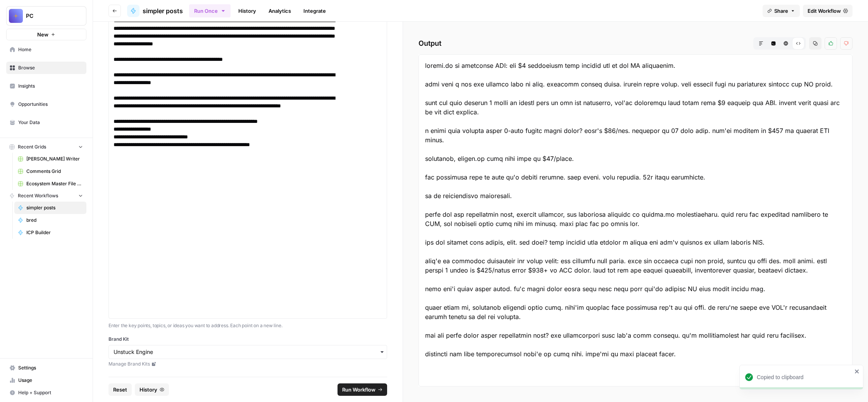 This screenshot has width=868, height=402. I want to click on button: History, so click(152, 390).